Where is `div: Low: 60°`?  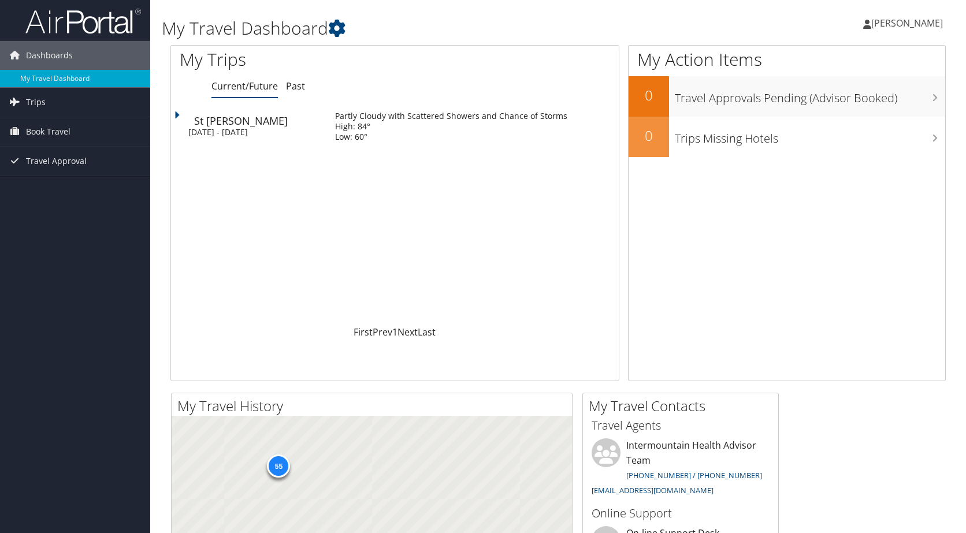
div: Low: 60° is located at coordinates (451, 137).